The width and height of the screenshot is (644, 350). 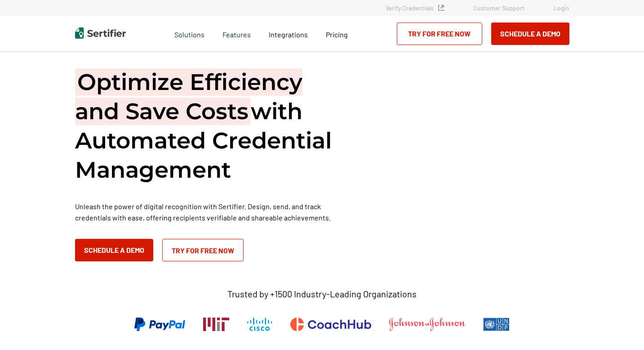 I want to click on a: Customer Support, so click(x=499, y=7).